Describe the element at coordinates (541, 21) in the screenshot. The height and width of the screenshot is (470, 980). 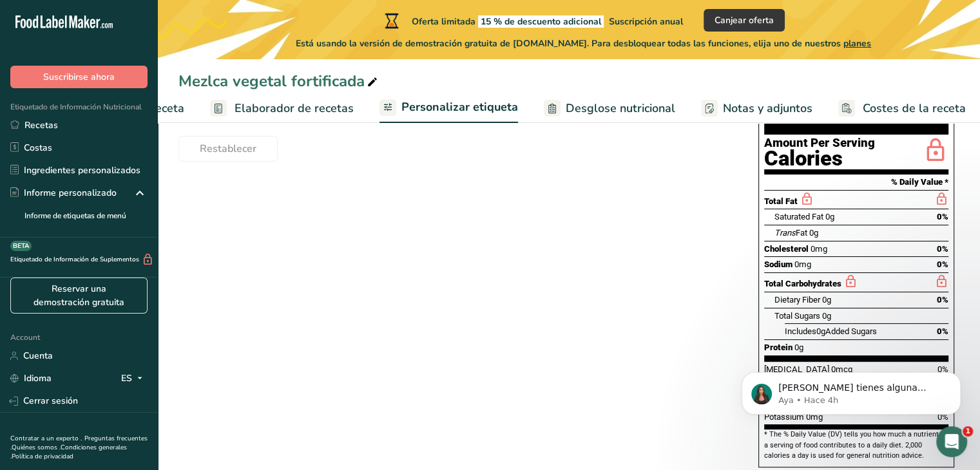
I see `span: 15 % de descuento adicional` at that location.